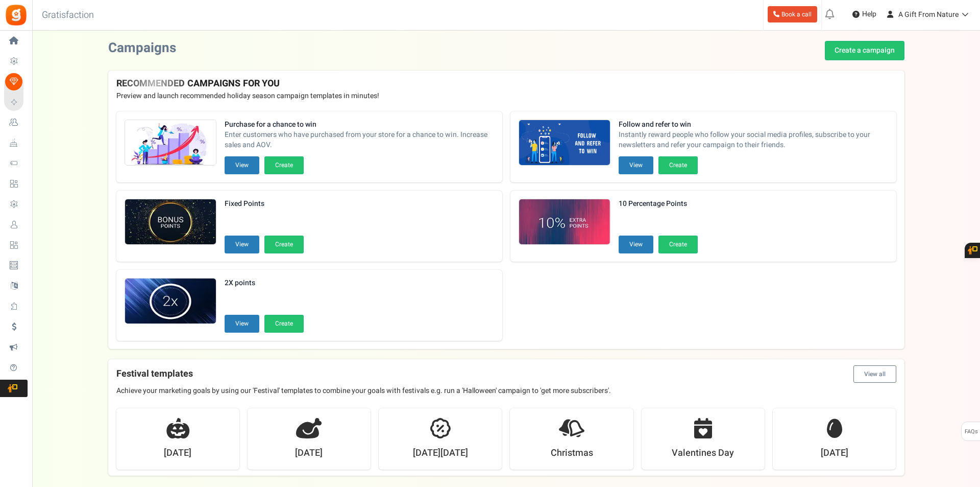 The image size is (980, 487). Describe the element at coordinates (753, 140) in the screenshot. I see `span: Instantly reward people who follow your social media profiles, subscribe to your newsletters and ...` at that location.